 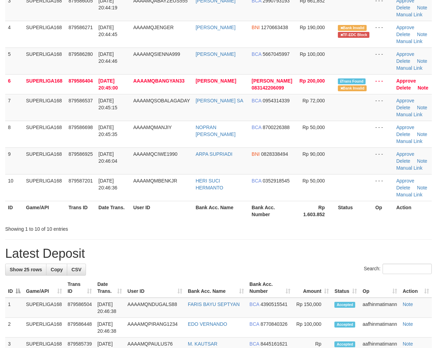 I want to click on th: Status: activate to sort column ascending, so click(x=346, y=287).